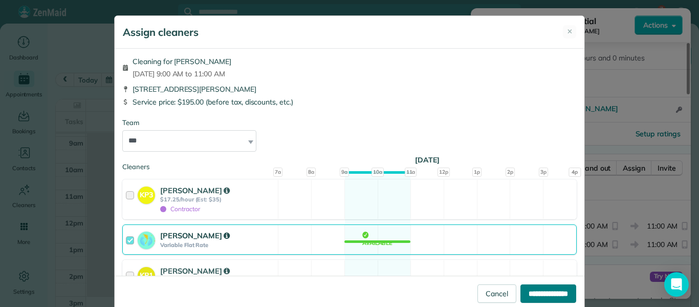 Image resolution: width=699 pixels, height=307 pixels. What do you see at coordinates (350, 102) in the screenshot?
I see `div: Service price: $195.00 (before tax, discounts, etc.)` at bounding box center [350, 102].